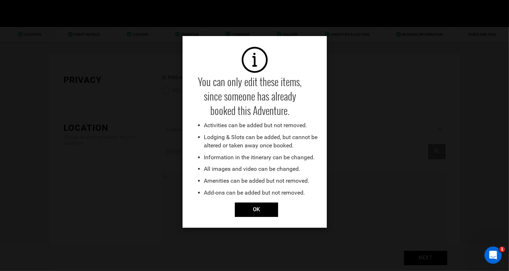 This screenshot has width=509, height=271. I want to click on li: All images and video can be changed., so click(262, 169).